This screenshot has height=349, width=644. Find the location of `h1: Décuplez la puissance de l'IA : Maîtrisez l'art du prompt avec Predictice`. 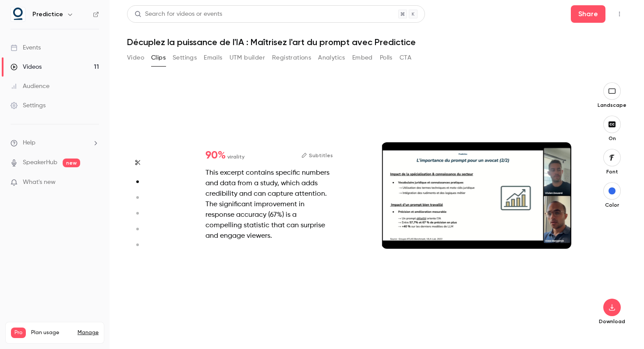

h1: Décuplez la puissance de l'IA : Maîtrisez l'art du prompt avec Predictice is located at coordinates (376, 42).